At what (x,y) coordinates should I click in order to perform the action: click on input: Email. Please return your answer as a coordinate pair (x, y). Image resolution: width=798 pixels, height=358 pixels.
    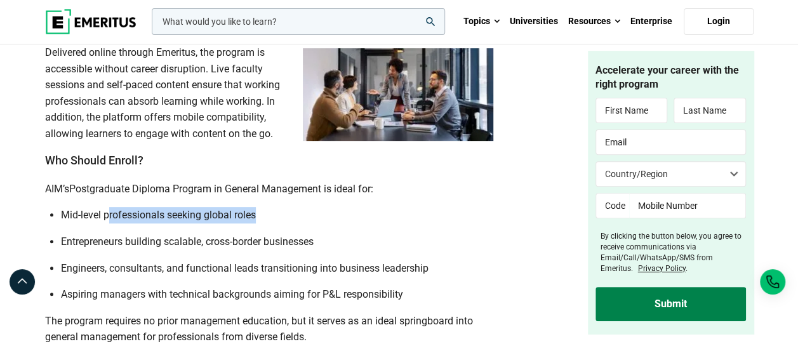
    Looking at the image, I should click on (670, 143).